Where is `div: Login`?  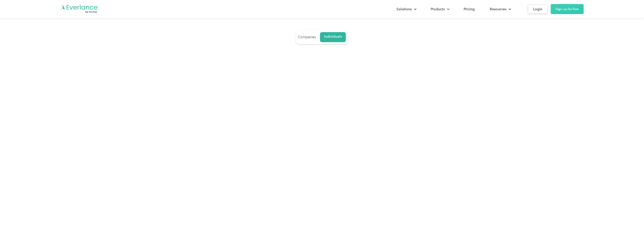
div: Login is located at coordinates (538, 9).